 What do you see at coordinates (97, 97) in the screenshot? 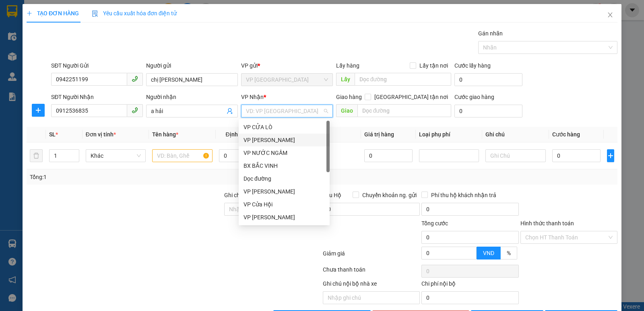
I see `div: SĐT Người Nhận` at bounding box center [97, 97].